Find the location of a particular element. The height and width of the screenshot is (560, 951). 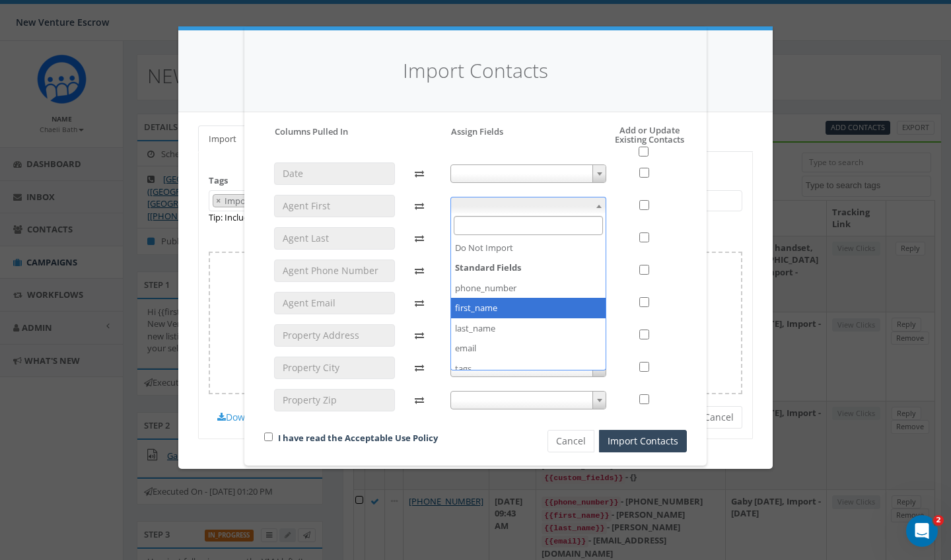

input: Agent First is located at coordinates (334, 206).